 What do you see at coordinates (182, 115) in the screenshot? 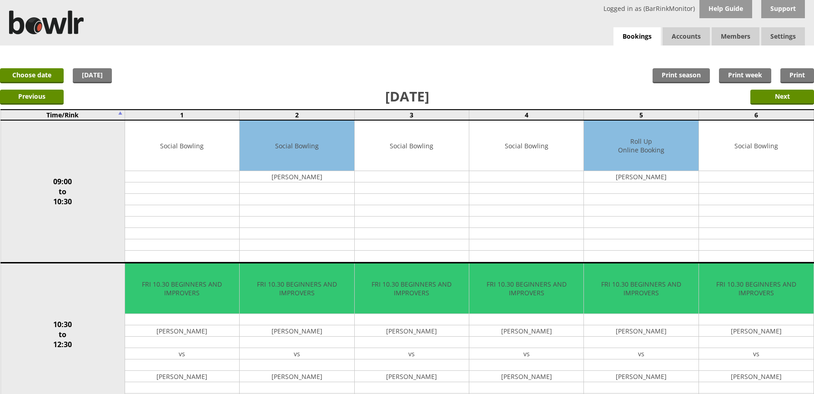
I see `td: 1` at bounding box center [182, 115].